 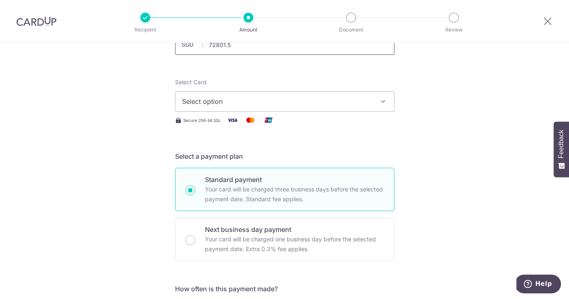 I want to click on span: translation missing: en.payables.payment_networks.credit_card.summary.labels.select_card, so click(x=191, y=82).